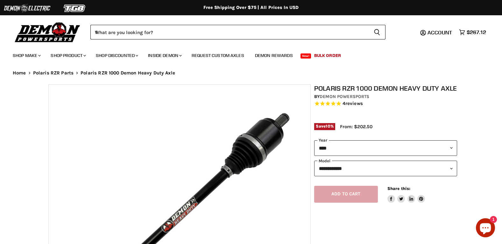 The width and height of the screenshot is (502, 244). What do you see at coordinates (472, 32) in the screenshot?
I see `a: $267.12` at bounding box center [472, 32].